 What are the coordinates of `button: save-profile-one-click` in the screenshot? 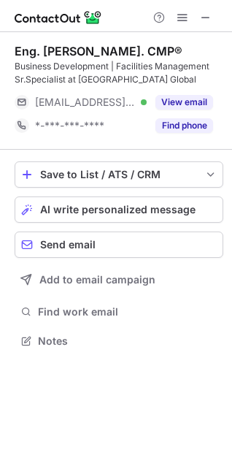 It's located at (119, 175).